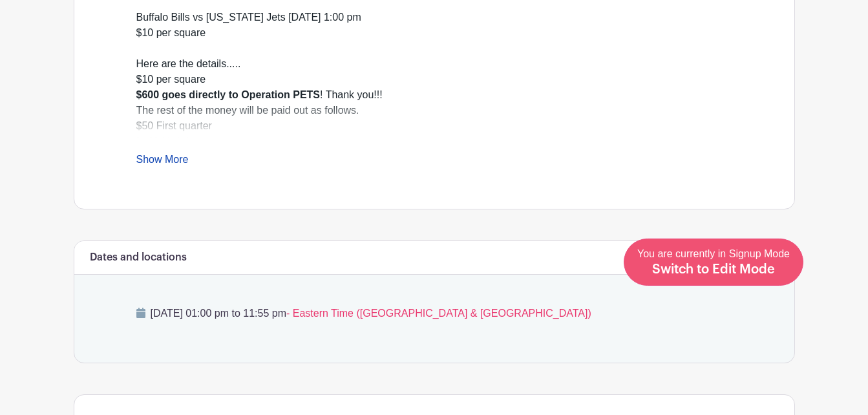 The width and height of the screenshot is (868, 415). Describe the element at coordinates (138, 257) in the screenshot. I see `h6: Dates and locations` at that location.